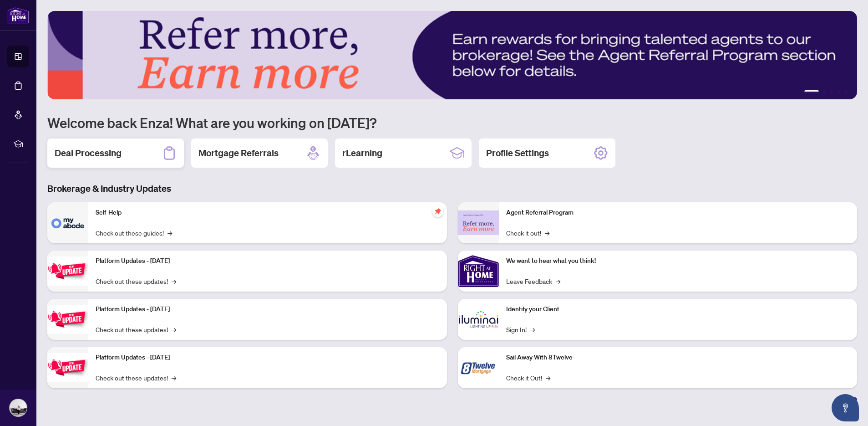  Describe the element at coordinates (528, 378) in the screenshot. I see `a: Check it Out!→` at that location.